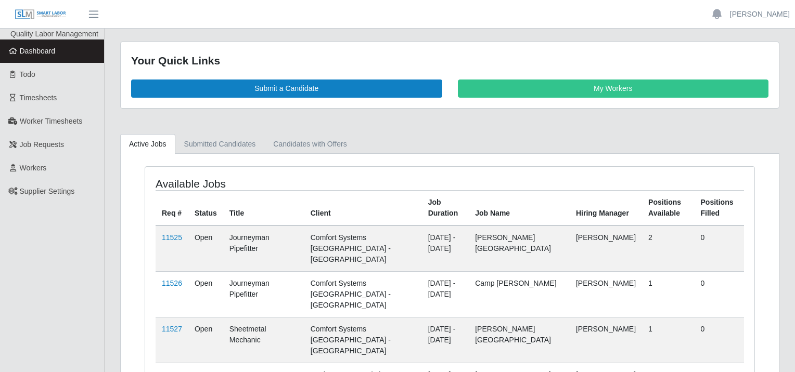 This screenshot has height=372, width=795. Describe the element at coordinates (287, 88) in the screenshot. I see `a: Submit a Candidate` at that location.